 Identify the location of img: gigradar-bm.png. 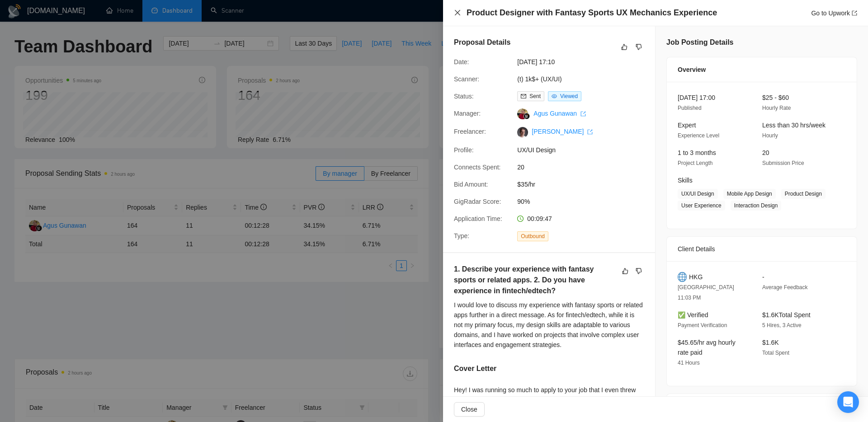
(526, 116).